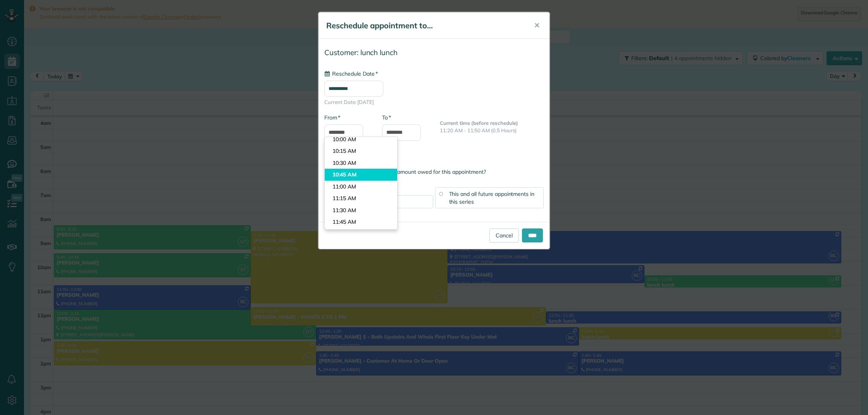  What do you see at coordinates (441, 194) in the screenshot?
I see `input: This and all future appointments in this series` at bounding box center [441, 194].